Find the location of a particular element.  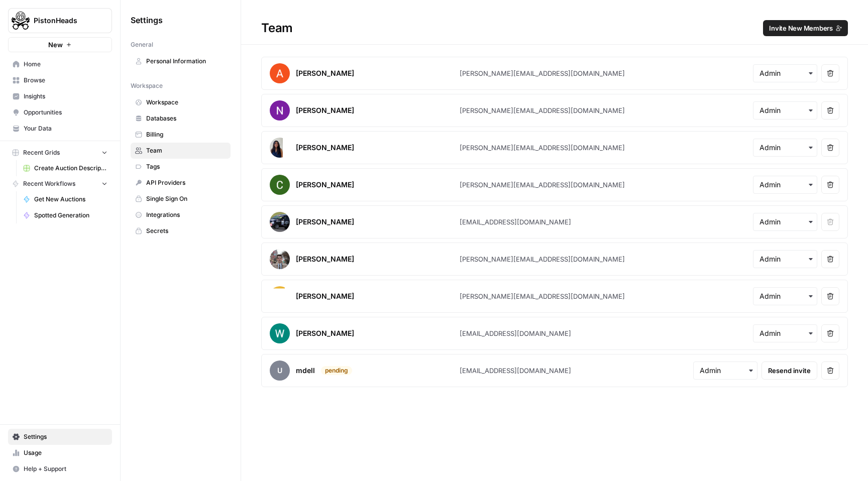

button: Invite New Members is located at coordinates (805, 28).